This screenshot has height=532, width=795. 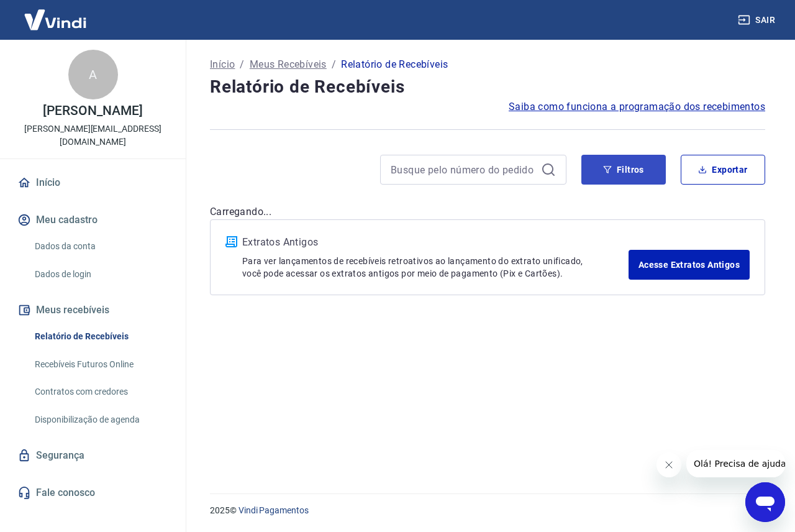 I want to click on p: Relatório de Recebíveis, so click(x=395, y=64).